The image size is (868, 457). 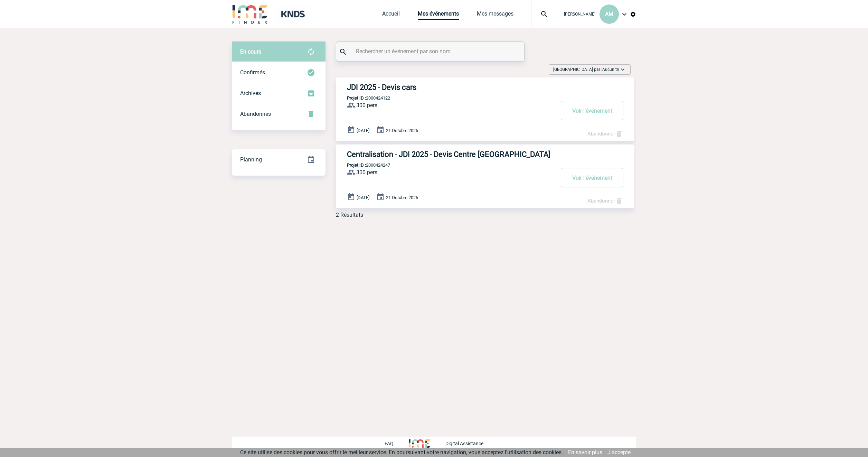 What do you see at coordinates (450, 87) in the screenshot?
I see `h3: JDI 2025 - Devis cars` at bounding box center [450, 87].